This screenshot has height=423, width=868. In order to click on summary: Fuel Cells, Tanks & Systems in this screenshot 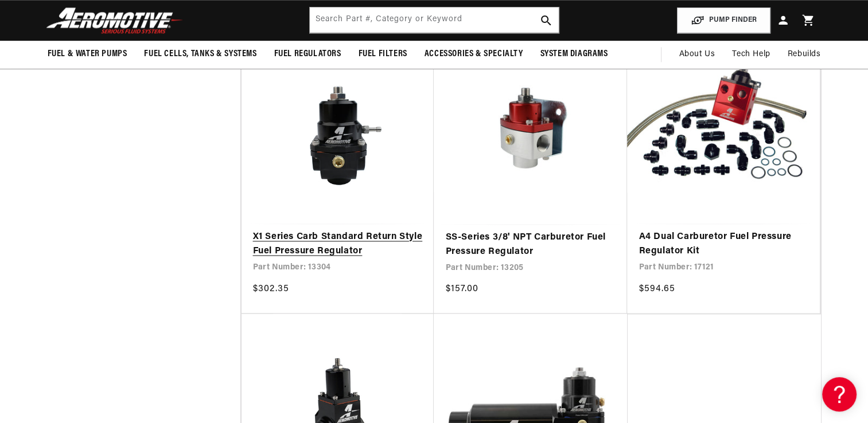, I will do `click(200, 54)`.